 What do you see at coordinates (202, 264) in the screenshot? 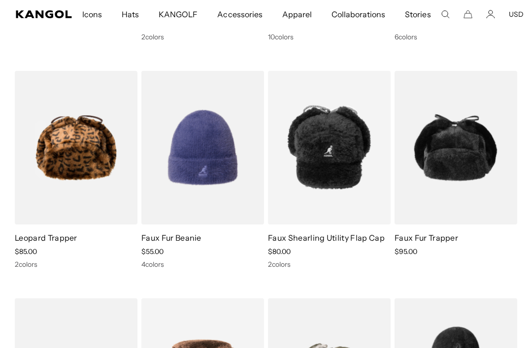
I see `div: 4 colors` at bounding box center [202, 264].